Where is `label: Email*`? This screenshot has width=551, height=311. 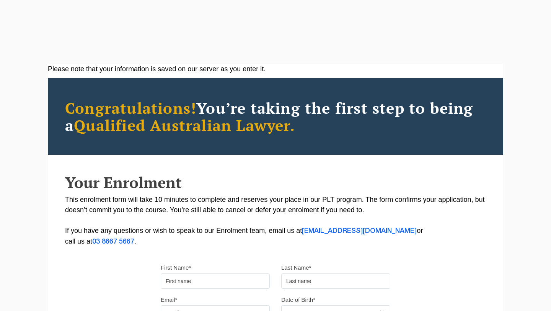
label: Email* is located at coordinates (169, 299).